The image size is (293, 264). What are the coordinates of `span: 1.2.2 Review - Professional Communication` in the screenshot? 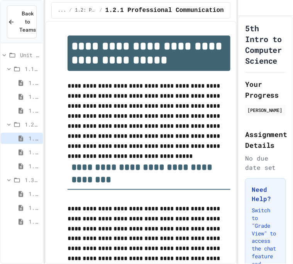 It's located at (34, 152).